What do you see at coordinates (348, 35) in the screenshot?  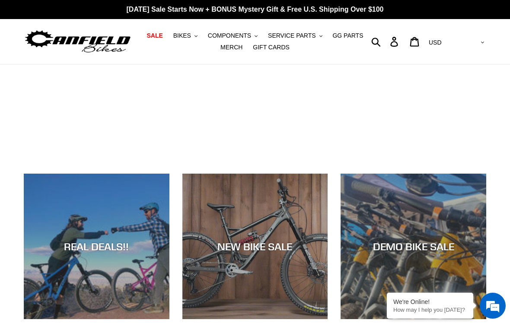 I see `span: GG PARTS` at bounding box center [348, 35].